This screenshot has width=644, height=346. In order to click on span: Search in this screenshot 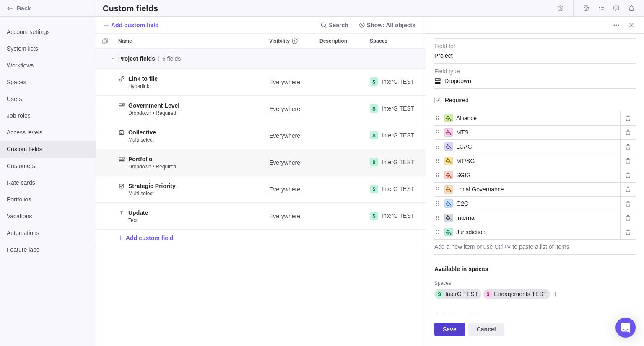, I will do `click(334, 25)`.